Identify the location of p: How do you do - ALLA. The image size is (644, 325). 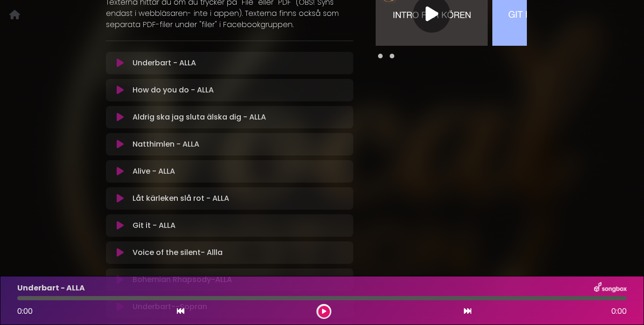
(173, 90).